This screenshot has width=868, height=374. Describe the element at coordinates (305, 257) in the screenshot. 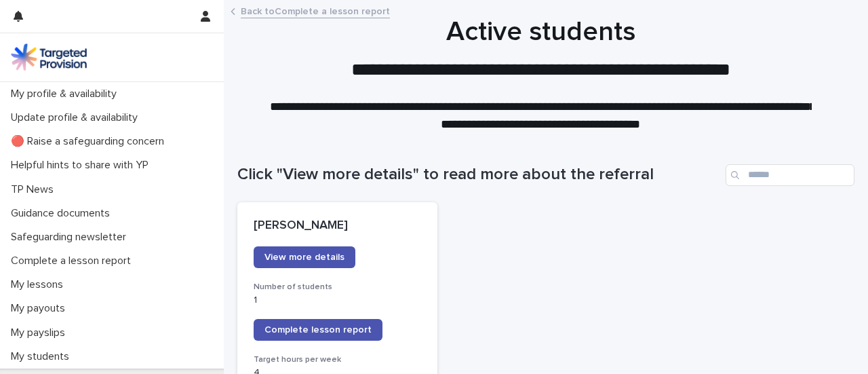

I see `a: View more details` at that location.